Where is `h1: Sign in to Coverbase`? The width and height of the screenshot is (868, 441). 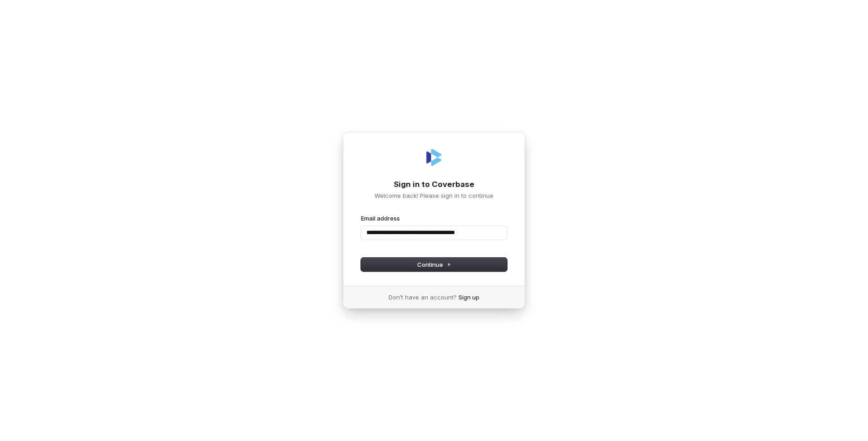 h1: Sign in to Coverbase is located at coordinates (434, 185).